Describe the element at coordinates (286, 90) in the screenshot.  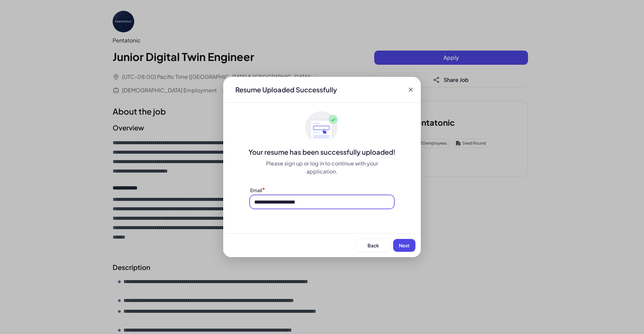
I see `div: Resume Uploaded Successfully` at that location.